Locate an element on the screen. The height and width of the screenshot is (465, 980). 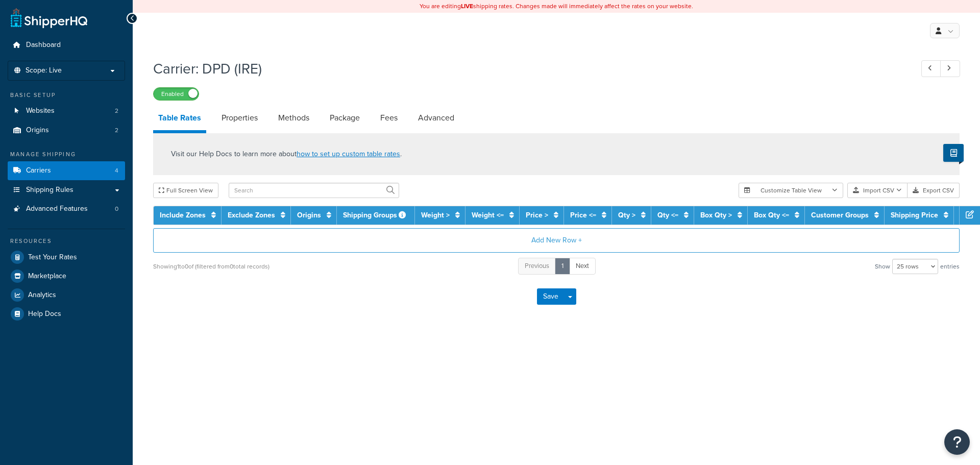
li: Shipping Rules is located at coordinates (67, 190).